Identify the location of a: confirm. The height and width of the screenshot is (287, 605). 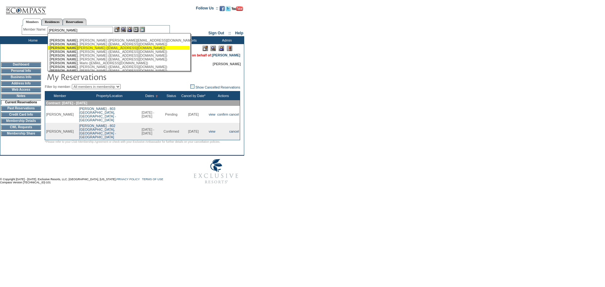
(223, 114).